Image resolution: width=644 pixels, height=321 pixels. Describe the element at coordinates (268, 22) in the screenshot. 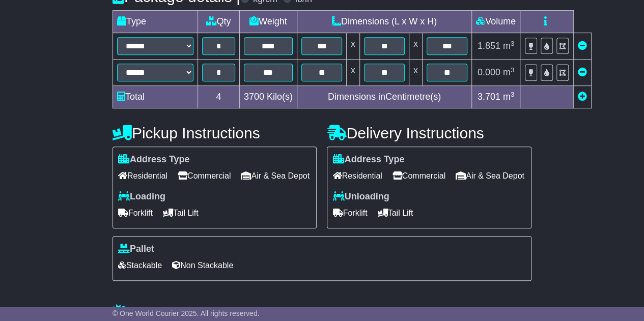

I see `td: Weight` at that location.